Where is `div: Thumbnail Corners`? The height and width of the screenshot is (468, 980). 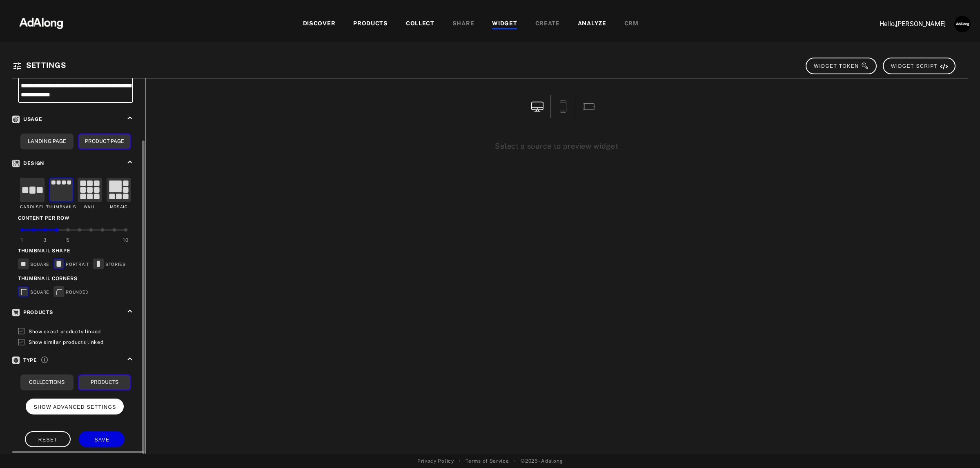
div: Thumbnail Corners is located at coordinates (76, 278).